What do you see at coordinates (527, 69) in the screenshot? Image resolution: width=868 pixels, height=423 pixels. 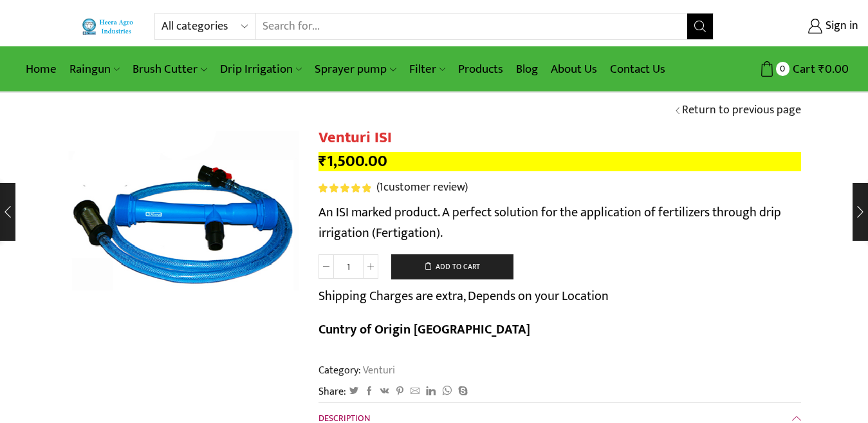 I see `a: Blog` at bounding box center [527, 69].